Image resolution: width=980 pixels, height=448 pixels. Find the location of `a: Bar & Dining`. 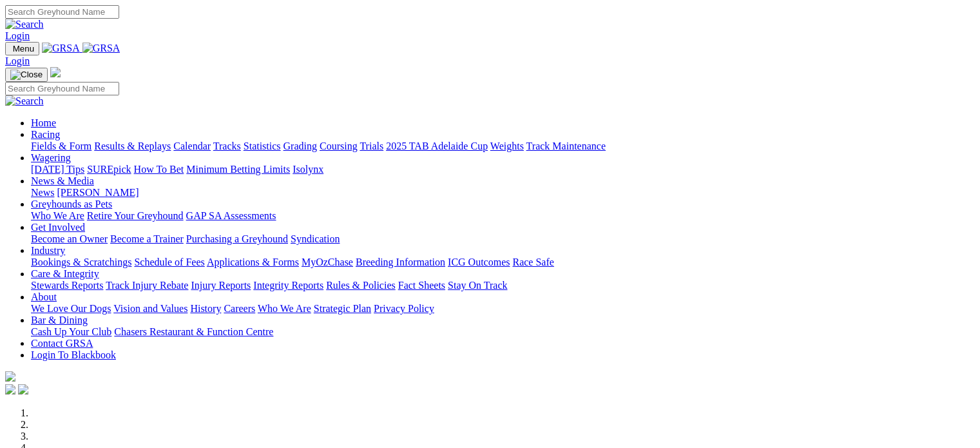

a: Bar & Dining is located at coordinates (59, 319).